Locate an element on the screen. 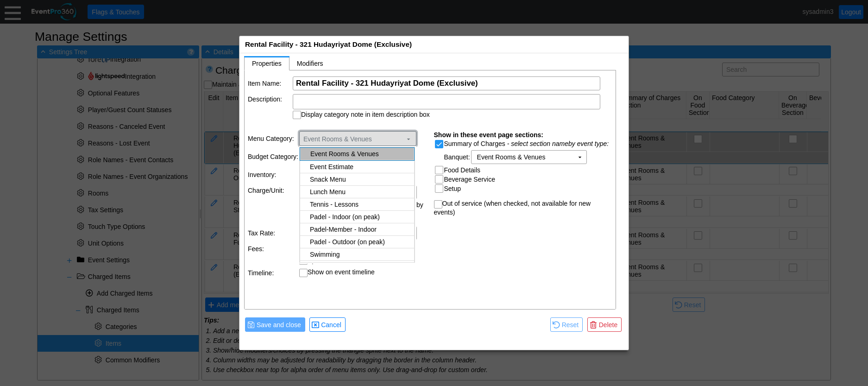 The image size is (868, 386). td: Item Name: is located at coordinates (270, 83).